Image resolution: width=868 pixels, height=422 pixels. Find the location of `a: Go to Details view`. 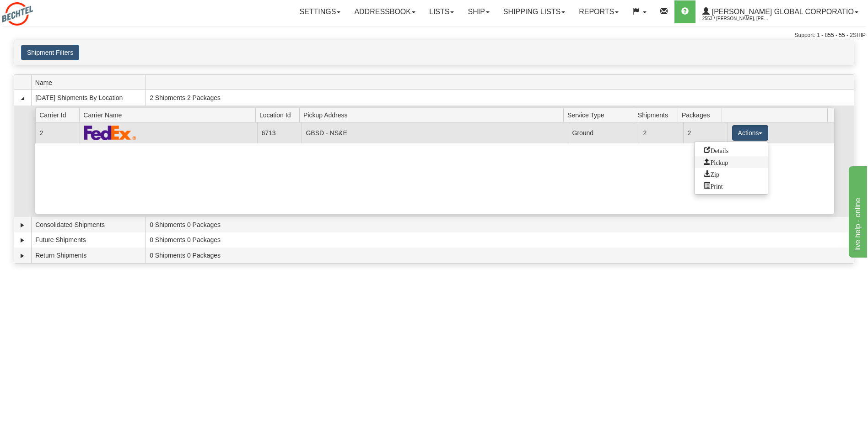

a: Go to Details view is located at coordinates (731, 150).